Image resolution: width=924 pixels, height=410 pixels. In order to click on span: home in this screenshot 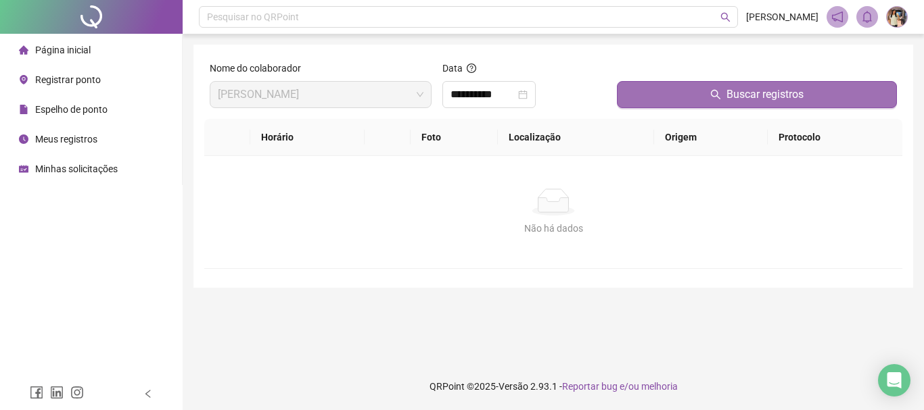, I will do `click(24, 50)`.